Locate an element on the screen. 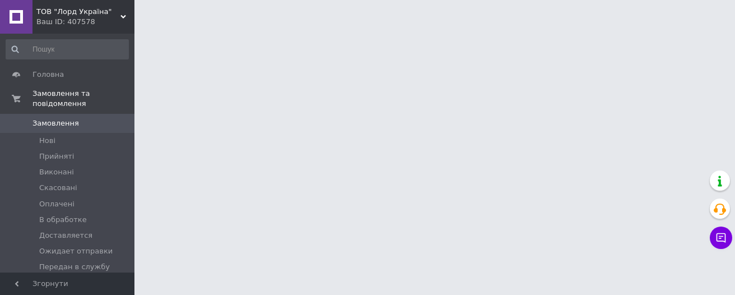 This screenshot has width=735, height=295. span: Оплачені is located at coordinates (57, 204).